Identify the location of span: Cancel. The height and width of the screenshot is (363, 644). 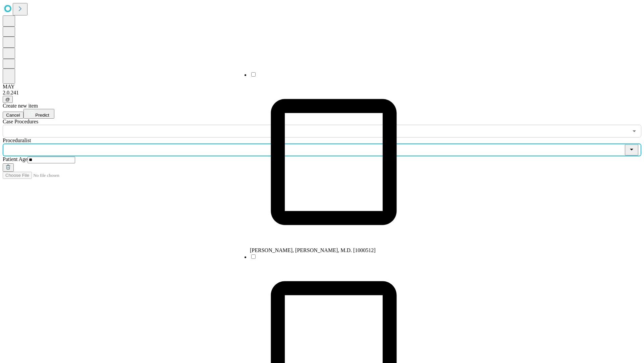
(13, 115).